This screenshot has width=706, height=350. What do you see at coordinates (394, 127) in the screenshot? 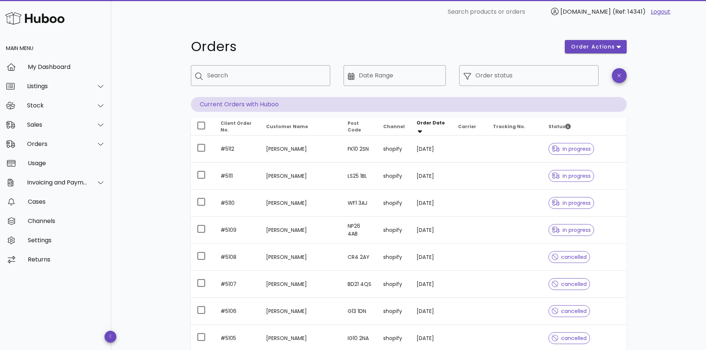
I see `th: Channel` at bounding box center [394, 127].